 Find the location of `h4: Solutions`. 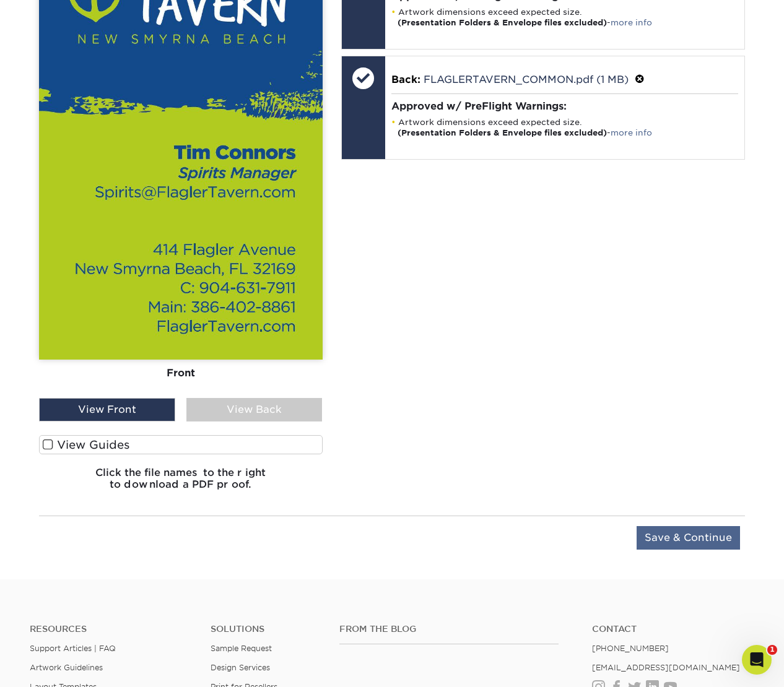

h4: Solutions is located at coordinates (266, 630).